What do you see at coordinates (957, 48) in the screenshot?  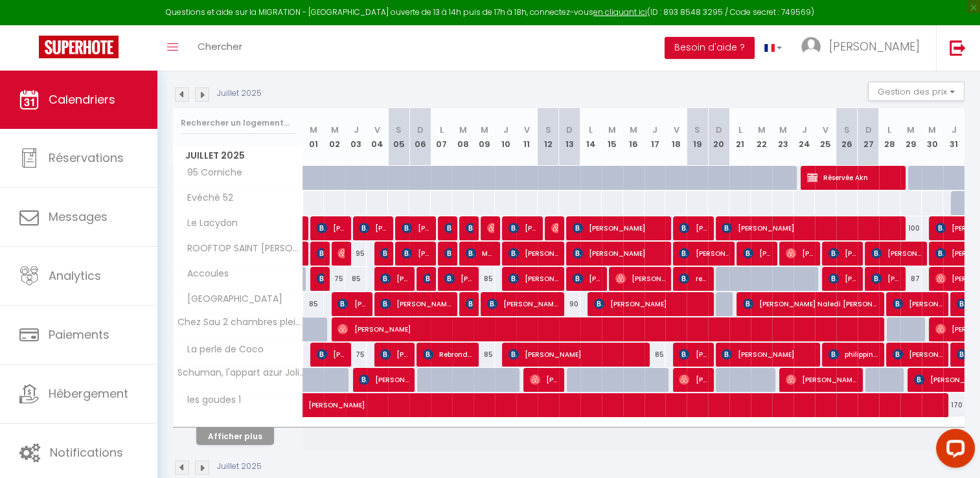 I see `img: logout` at bounding box center [957, 48].